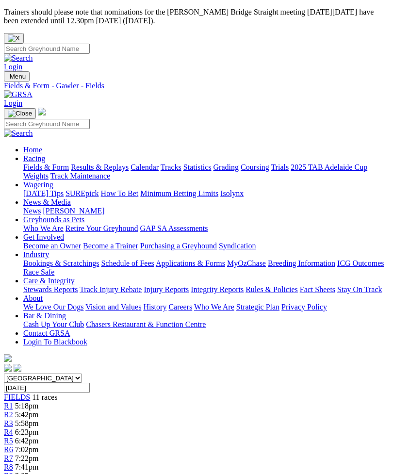 Image resolution: width=393 pixels, height=474 pixels. I want to click on div: Industry, so click(206, 268).